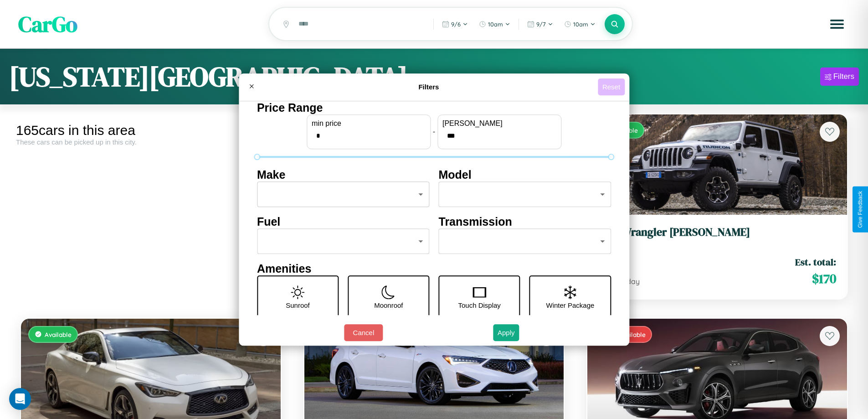 This screenshot has height=419, width=868. Describe the element at coordinates (434, 269) in the screenshot. I see `h4: Amenities` at that location.